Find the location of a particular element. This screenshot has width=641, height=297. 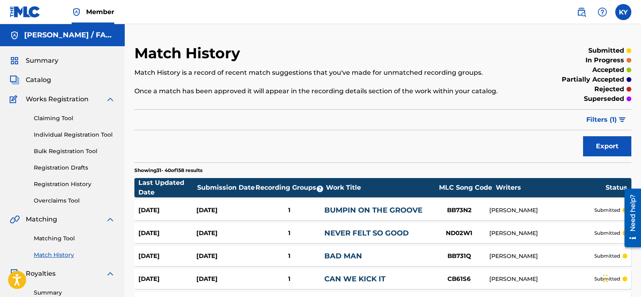

div: Last Updated Date is located at coordinates (168, 188).